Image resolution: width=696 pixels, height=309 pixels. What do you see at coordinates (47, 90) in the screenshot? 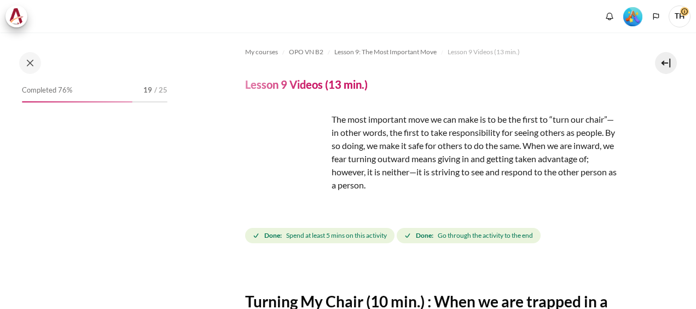
I see `span: Completed 76%` at bounding box center [47, 90].